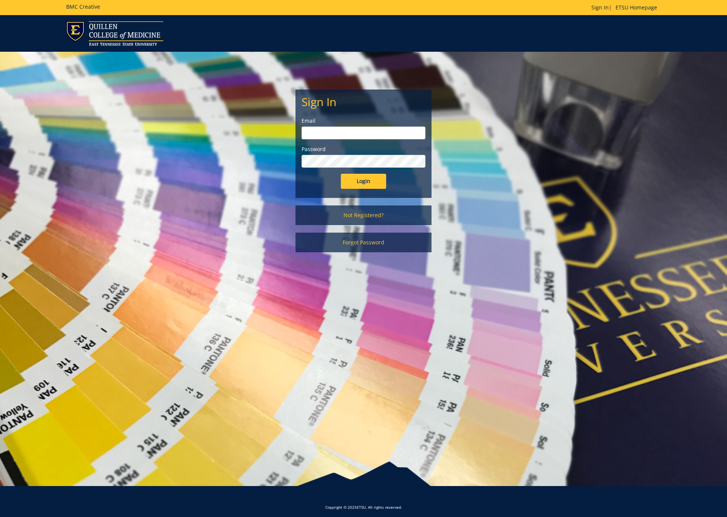 Image resolution: width=727 pixels, height=517 pixels. I want to click on img: ETSU logo, so click(114, 33).